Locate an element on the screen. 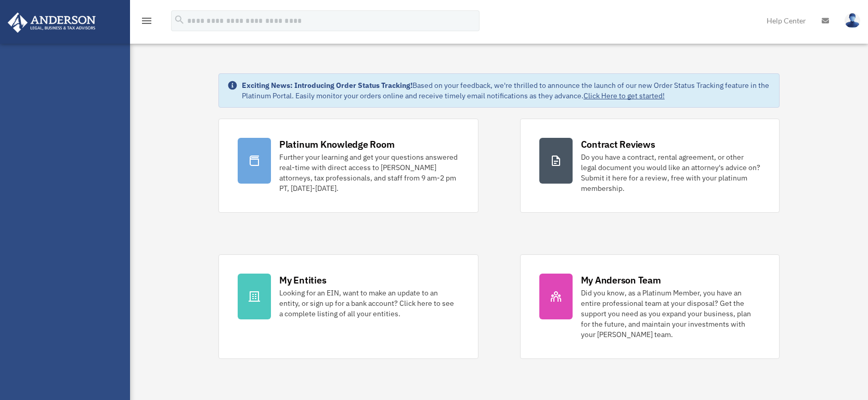  div: Do you have a contract, rental agreement, or other legal document you would like an attorney's ad... is located at coordinates (671, 173).